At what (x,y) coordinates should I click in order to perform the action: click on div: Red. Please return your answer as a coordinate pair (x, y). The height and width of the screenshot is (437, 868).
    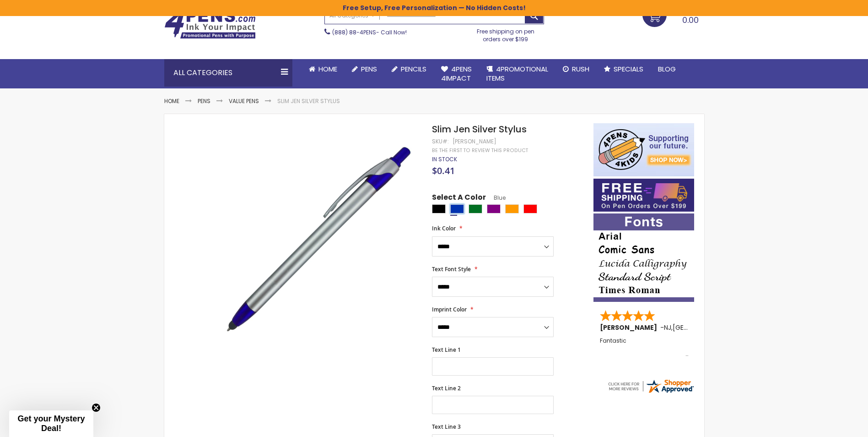
    Looking at the image, I should click on (530, 209).